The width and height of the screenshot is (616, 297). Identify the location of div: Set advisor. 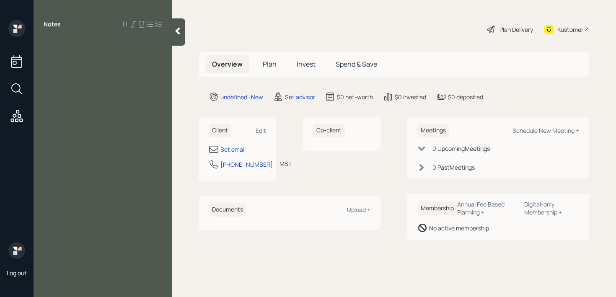
(300, 97).